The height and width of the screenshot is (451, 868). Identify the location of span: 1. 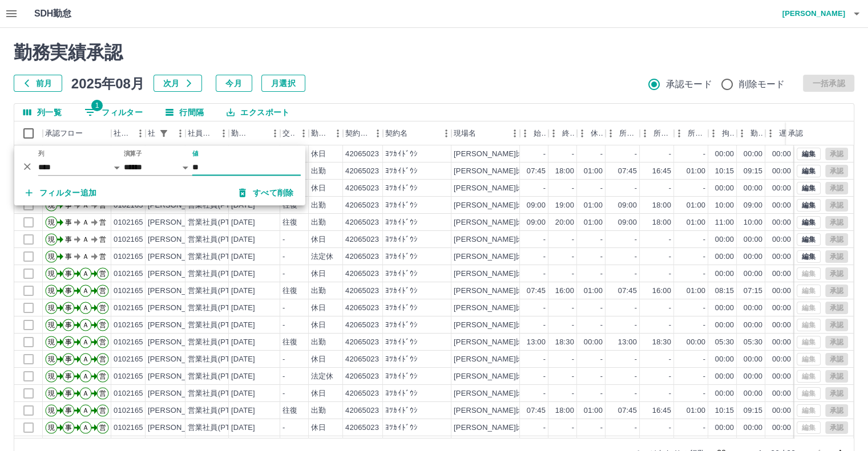
(97, 105).